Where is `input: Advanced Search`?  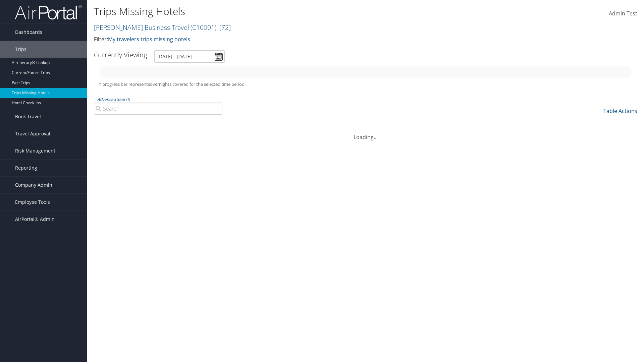
input: Advanced Search is located at coordinates (158, 109).